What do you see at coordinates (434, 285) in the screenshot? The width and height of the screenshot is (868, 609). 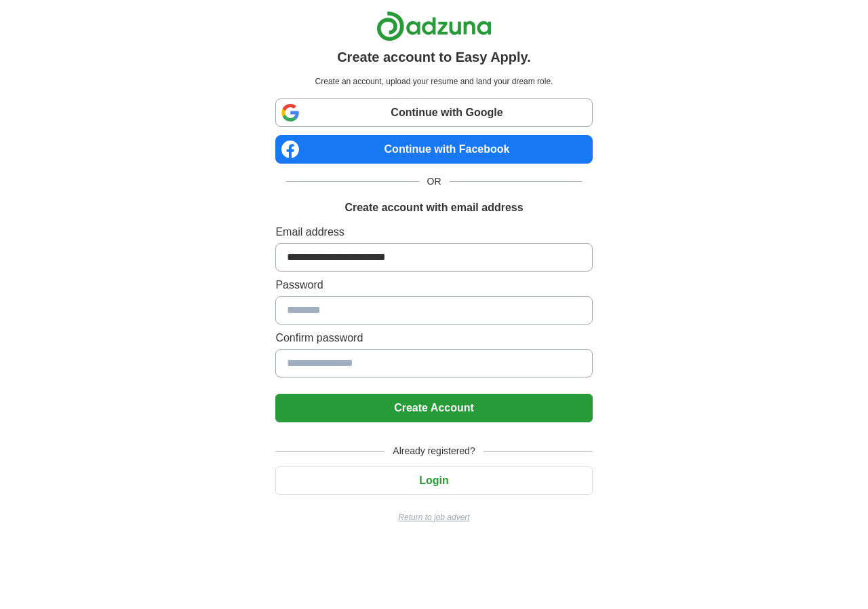 I see `label: Password` at bounding box center [434, 285].